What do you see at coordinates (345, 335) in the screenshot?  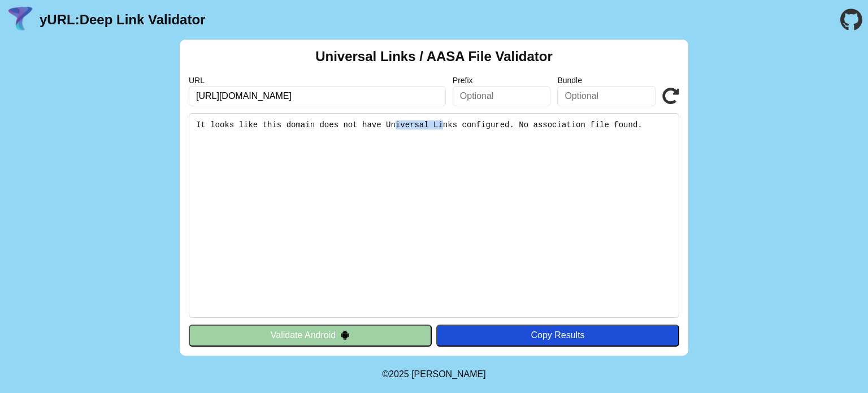 I see `img: droidIcon.svg` at bounding box center [345, 335].